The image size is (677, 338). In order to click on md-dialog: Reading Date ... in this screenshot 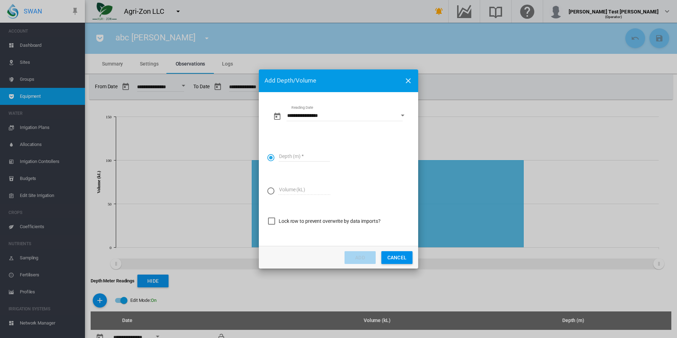, I will do `click(338, 169)`.